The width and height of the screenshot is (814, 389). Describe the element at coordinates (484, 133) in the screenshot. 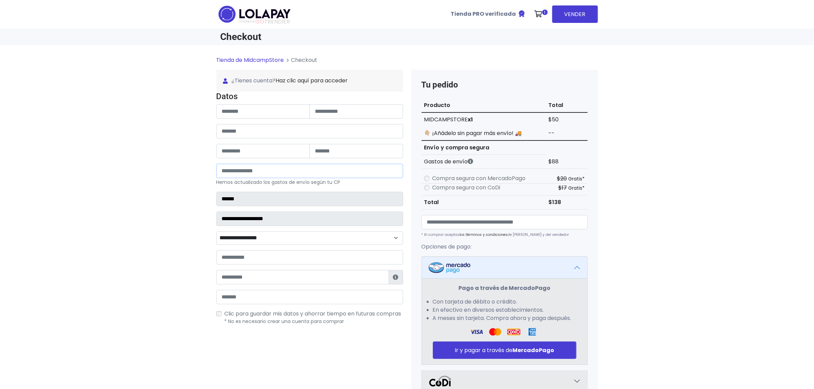

I see `td: 👇🏼 ¡Añádelo sin pagar más envío! 🚚` at that location.